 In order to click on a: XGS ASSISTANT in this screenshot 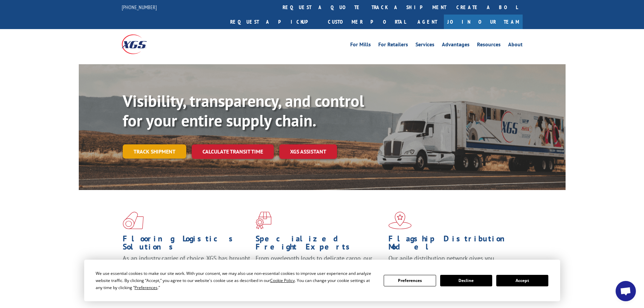, I will do `click(308, 151)`.